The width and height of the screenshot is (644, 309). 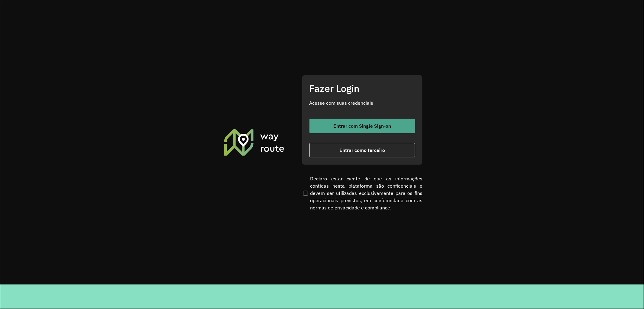 I want to click on h2: Fazer Login, so click(x=362, y=88).